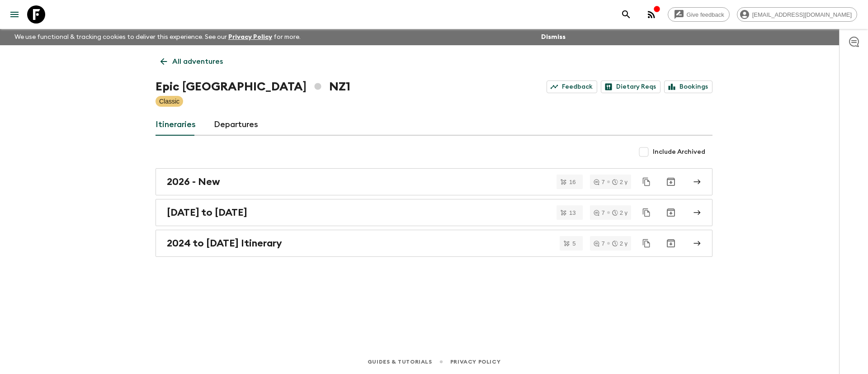  I want to click on a: Feedback, so click(572, 87).